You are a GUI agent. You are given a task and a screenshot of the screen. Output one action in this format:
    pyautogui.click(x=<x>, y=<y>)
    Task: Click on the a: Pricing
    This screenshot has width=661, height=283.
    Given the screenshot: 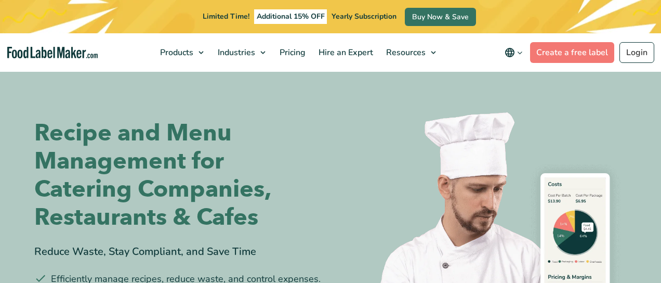 What is the action you would take?
    pyautogui.click(x=292, y=52)
    